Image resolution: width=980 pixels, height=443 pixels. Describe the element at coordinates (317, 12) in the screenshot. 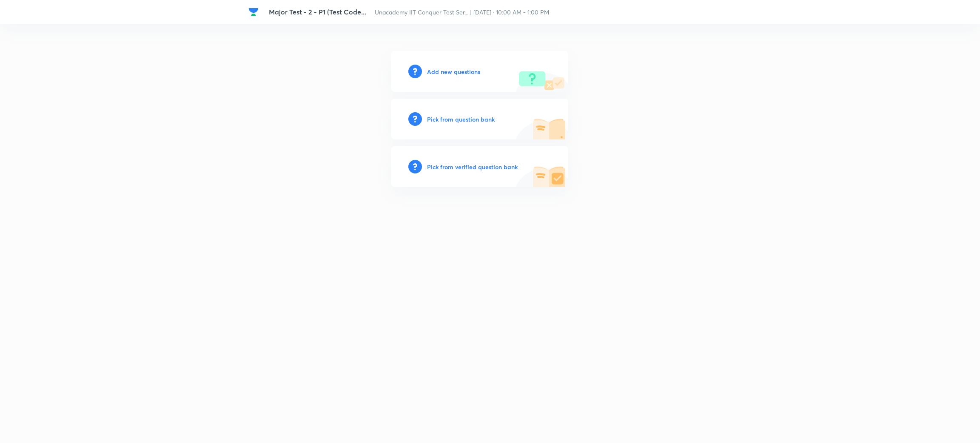

I see `span: Major Test - 2 - P1 (Test Code...` at that location.